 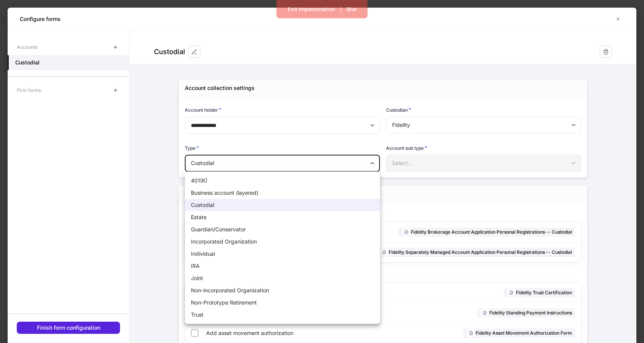 What do you see at coordinates (282, 180) in the screenshot?
I see `li: 401(K)` at bounding box center [282, 180].